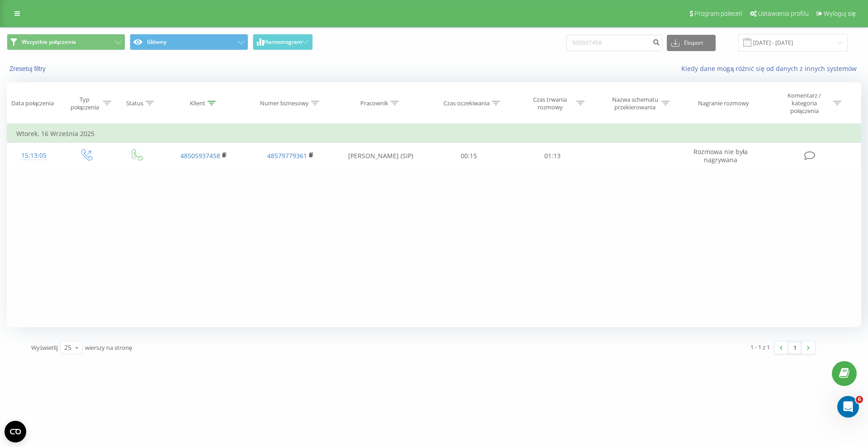 This screenshot has height=447, width=868. Describe the element at coordinates (189, 42) in the screenshot. I see `button: Główny` at that location.